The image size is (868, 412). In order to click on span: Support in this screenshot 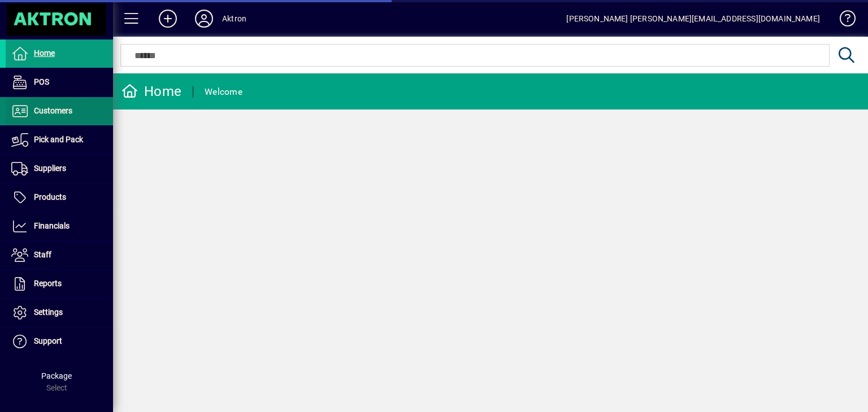, I will do `click(48, 341)`.